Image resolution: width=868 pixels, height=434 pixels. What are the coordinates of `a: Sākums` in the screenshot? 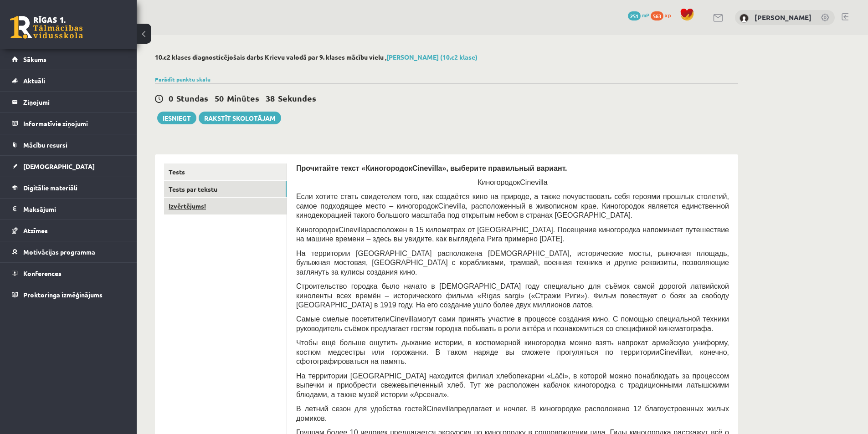 It's located at (68, 59).